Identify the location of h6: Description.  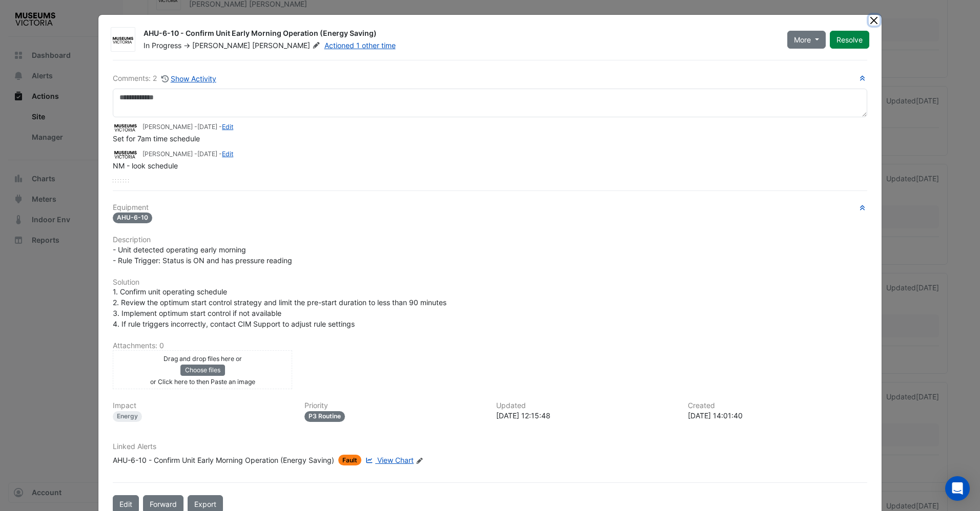
(490, 240).